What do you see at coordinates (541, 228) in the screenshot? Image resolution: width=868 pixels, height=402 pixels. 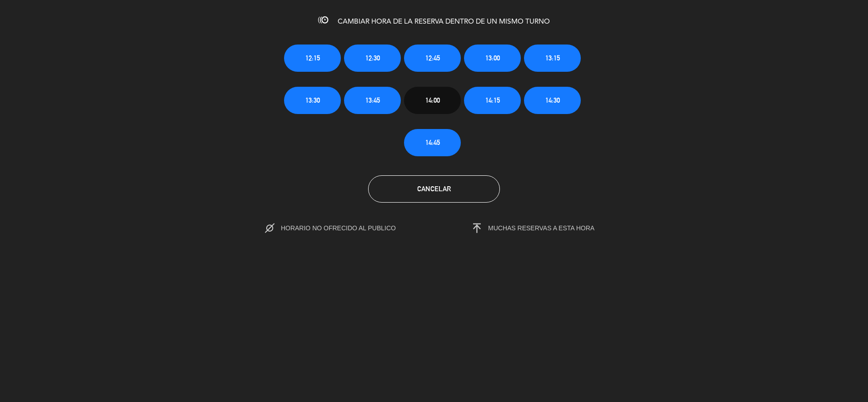 I see `span: MUCHAS RESERVAS A ESTA HORA` at bounding box center [541, 228].